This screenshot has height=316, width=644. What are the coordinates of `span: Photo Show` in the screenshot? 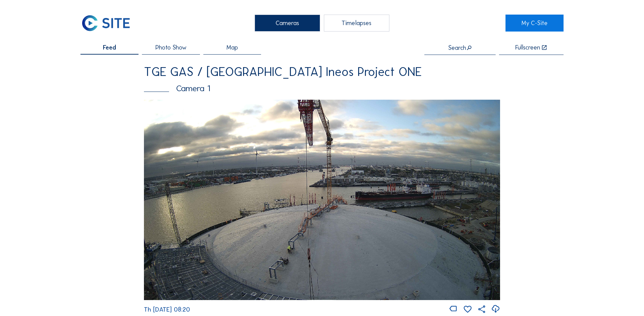 It's located at (171, 48).